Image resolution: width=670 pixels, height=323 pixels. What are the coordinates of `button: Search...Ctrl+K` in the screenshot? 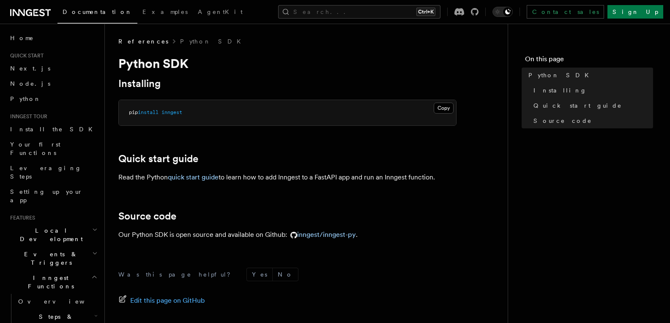 It's located at (359, 12).